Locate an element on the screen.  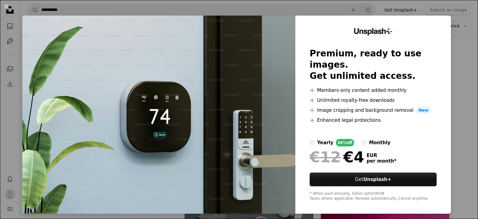
a: GetUnsplash+ is located at coordinates (373, 179).